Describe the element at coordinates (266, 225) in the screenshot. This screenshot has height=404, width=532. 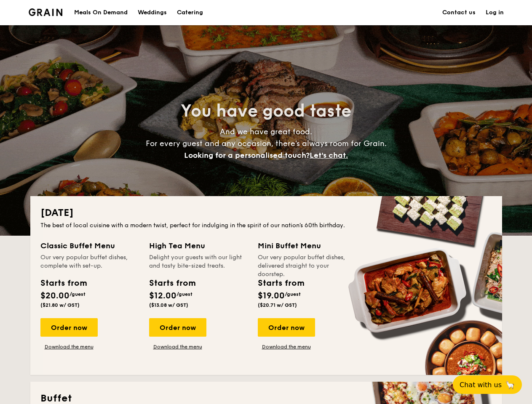
I see `div: The best of local cuisine with a modern twist, perfect for indulging in the spirit of our nation’...` at that location.